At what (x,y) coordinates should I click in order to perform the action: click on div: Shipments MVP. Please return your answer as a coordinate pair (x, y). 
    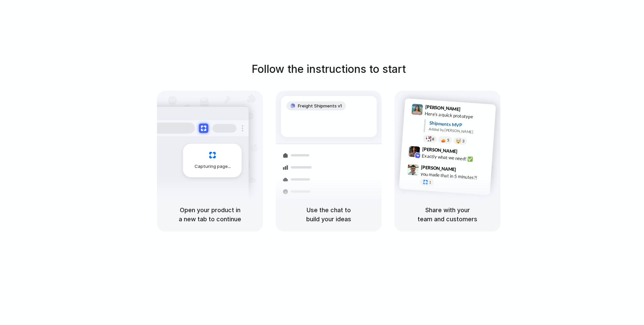
    Looking at the image, I should click on (460, 124).